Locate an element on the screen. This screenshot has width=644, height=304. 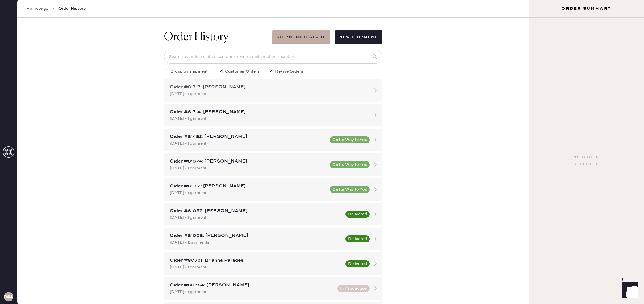
th: # Garments is located at coordinates (548, 208).